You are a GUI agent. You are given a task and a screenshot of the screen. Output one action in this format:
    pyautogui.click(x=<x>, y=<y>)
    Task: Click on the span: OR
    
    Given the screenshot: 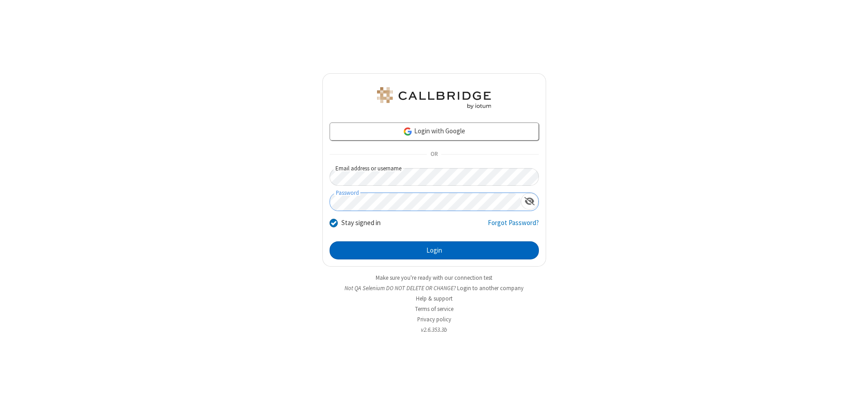 What is the action you would take?
    pyautogui.click(x=434, y=155)
    